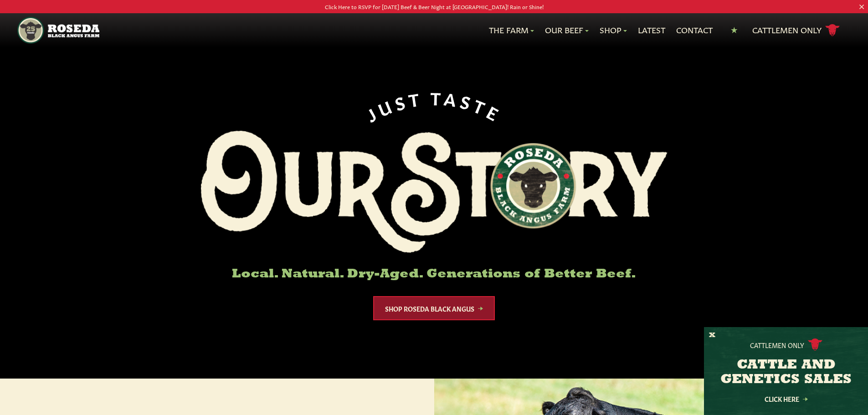 The height and width of the screenshot is (415, 868). Describe the element at coordinates (434, 30) in the screenshot. I see `nav: Main Navigation` at that location.